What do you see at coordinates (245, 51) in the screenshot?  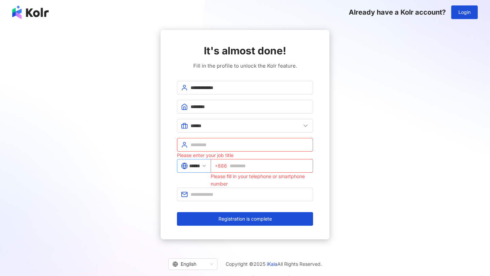 I see `span: It's almost done!` at bounding box center [245, 51].